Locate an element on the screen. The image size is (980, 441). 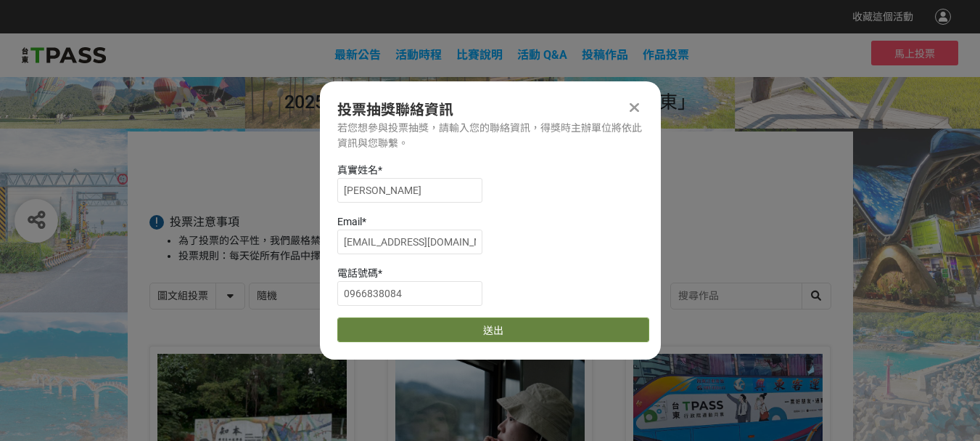
li: 投票規則：每天從所有作品中擇一投票。 is located at coordinates (505, 255).